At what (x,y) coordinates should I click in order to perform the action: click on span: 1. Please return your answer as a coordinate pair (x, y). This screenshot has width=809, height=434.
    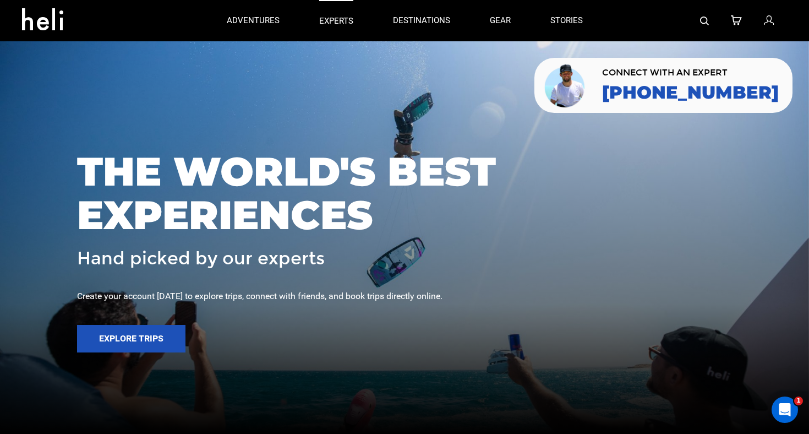
    Looking at the image, I should click on (799, 401).